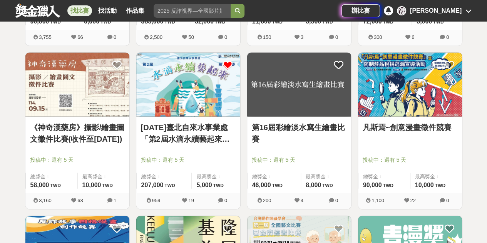 This screenshot has width=487, height=243. What do you see at coordinates (45, 200) in the screenshot?
I see `span: 3,160` at bounding box center [45, 200].